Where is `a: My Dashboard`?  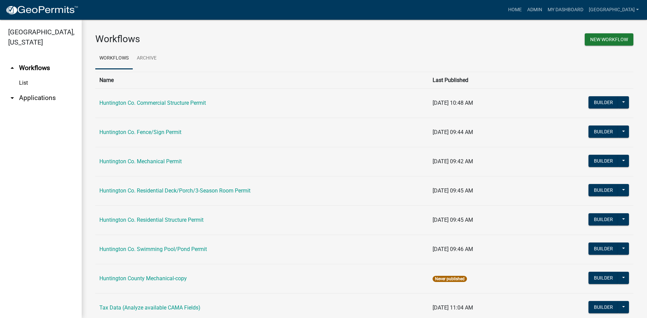
a: My Dashboard is located at coordinates (566, 10).